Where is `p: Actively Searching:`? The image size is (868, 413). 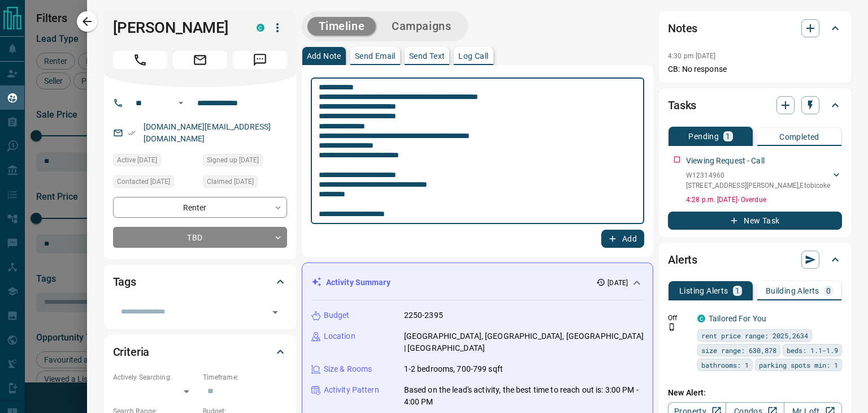
p: Actively Searching: is located at coordinates (155, 377).